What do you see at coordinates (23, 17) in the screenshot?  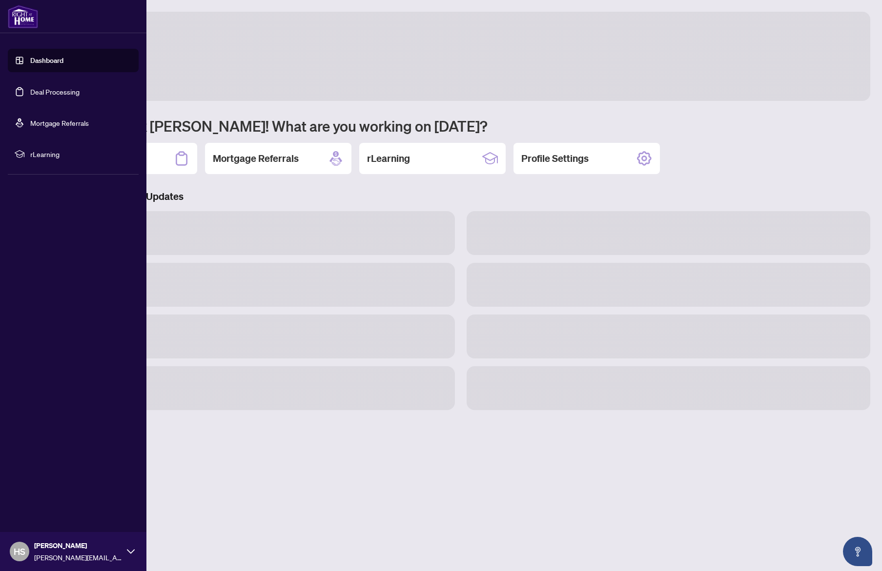 I see `img: logo` at bounding box center [23, 17].